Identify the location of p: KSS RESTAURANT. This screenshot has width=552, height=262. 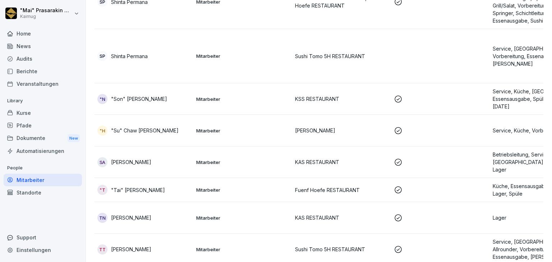
(341, 99).